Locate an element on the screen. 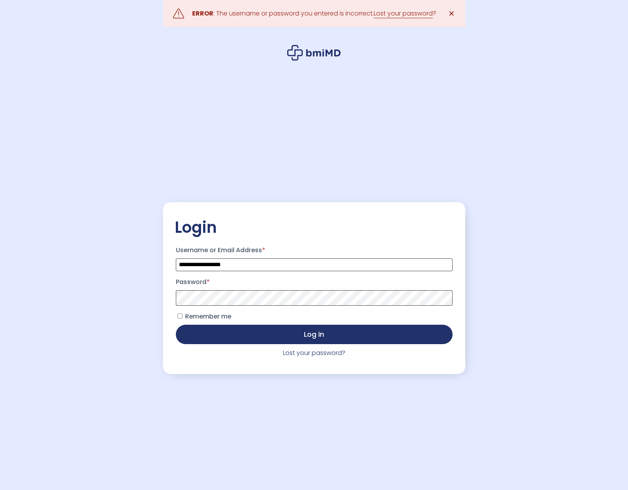 The width and height of the screenshot is (628, 490). a: Lost your password is located at coordinates (403, 14).